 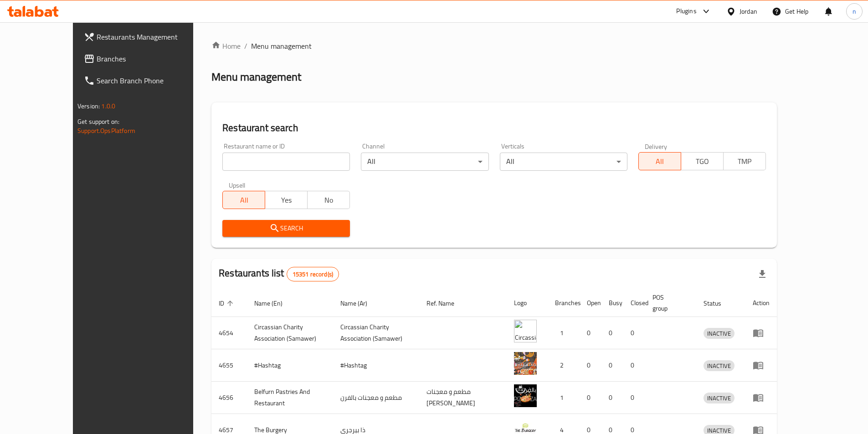 What do you see at coordinates (761, 302) in the screenshot?
I see `th: Action` at bounding box center [761, 302].